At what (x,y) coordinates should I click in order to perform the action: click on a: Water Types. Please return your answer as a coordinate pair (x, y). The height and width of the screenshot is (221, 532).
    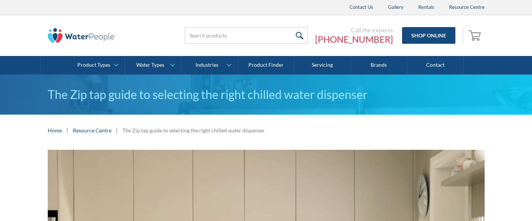
    Looking at the image, I should click on (153, 65).